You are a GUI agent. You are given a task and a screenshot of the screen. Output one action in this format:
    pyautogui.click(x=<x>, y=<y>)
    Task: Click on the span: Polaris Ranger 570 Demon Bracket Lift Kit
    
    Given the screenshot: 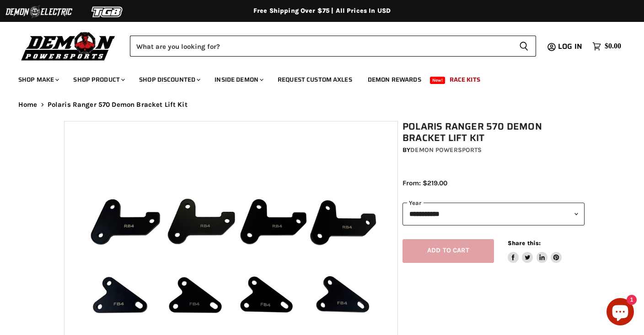 What is the action you would take?
    pyautogui.click(x=117, y=105)
    